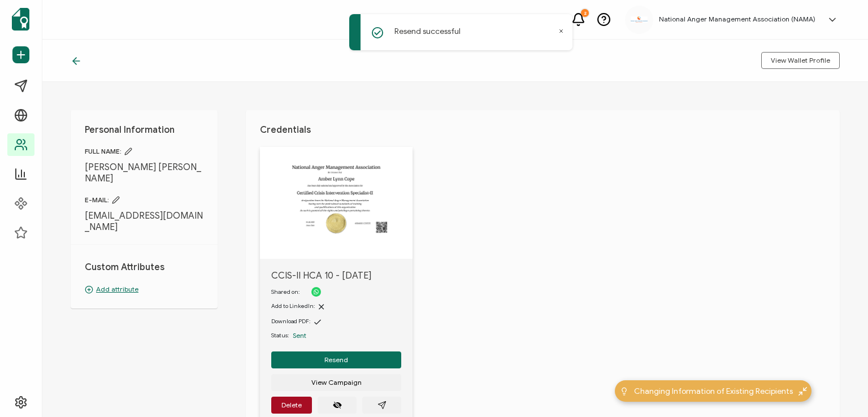 Image resolution: width=868 pixels, height=417 pixels. What do you see at coordinates (800, 60) in the screenshot?
I see `button: View Wallet Profile` at bounding box center [800, 60].